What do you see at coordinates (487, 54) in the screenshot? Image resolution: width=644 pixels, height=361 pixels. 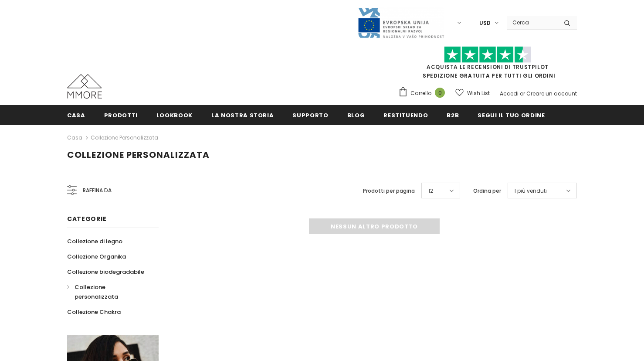 I see `img: Fidati di Pilot Stars` at bounding box center [487, 54].